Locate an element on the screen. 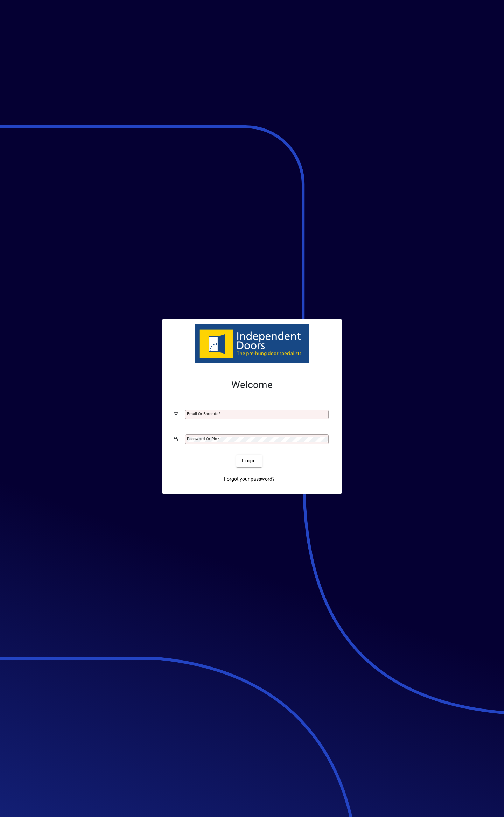 The height and width of the screenshot is (817, 504). h2: Welcome is located at coordinates (252, 385).